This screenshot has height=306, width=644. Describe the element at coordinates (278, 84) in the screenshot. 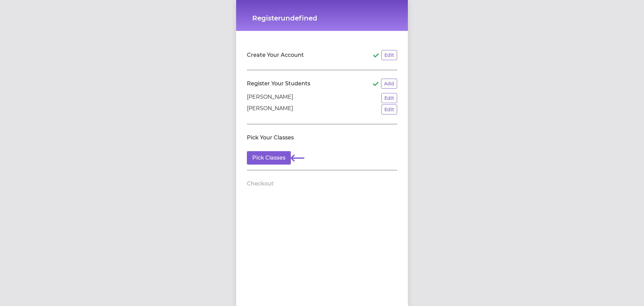

I see `h2: Register Your Students` at that location.